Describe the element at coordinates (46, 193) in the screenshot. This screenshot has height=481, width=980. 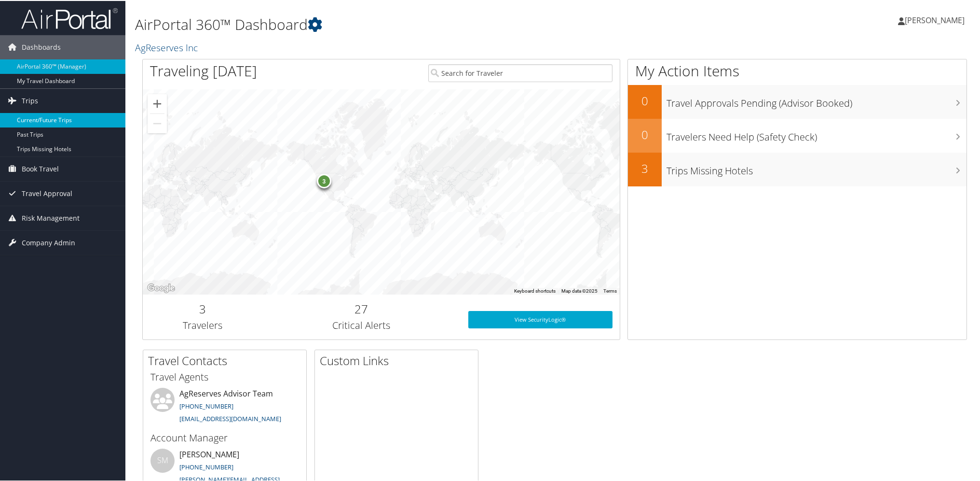
I see `span: Travel Approval` at that location.